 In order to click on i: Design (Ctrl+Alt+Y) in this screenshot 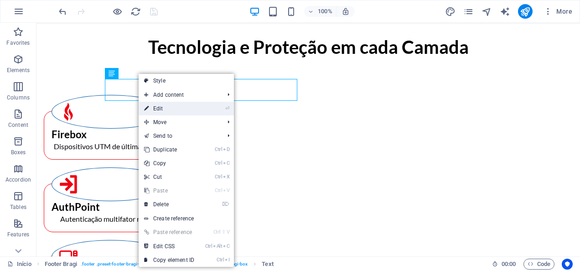, I will do `click(450, 11)`.